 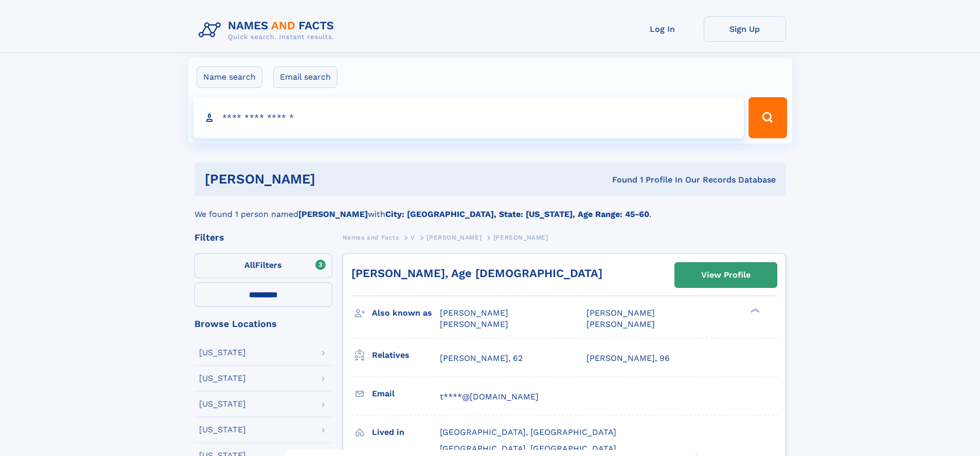 I want to click on a: Names and Facts, so click(x=371, y=237).